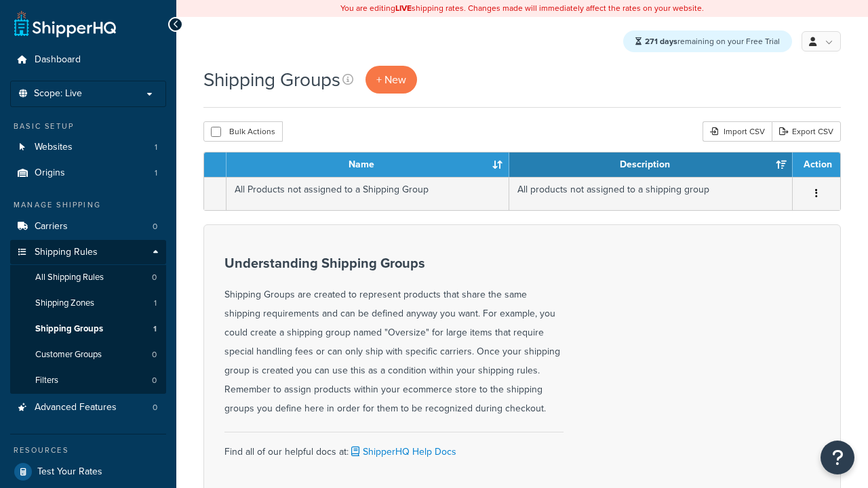 This screenshot has width=868, height=488. What do you see at coordinates (88, 173) in the screenshot?
I see `li: Origins` at bounding box center [88, 173].